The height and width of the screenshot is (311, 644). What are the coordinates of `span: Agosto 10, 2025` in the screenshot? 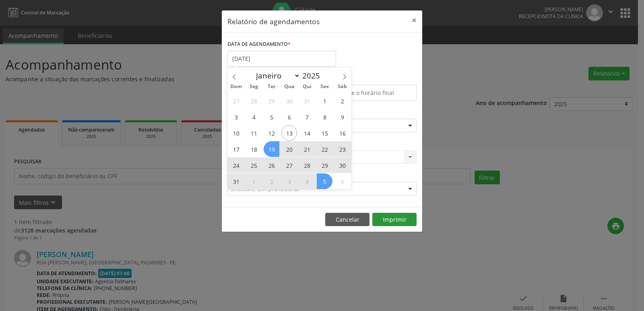 It's located at (236, 133).